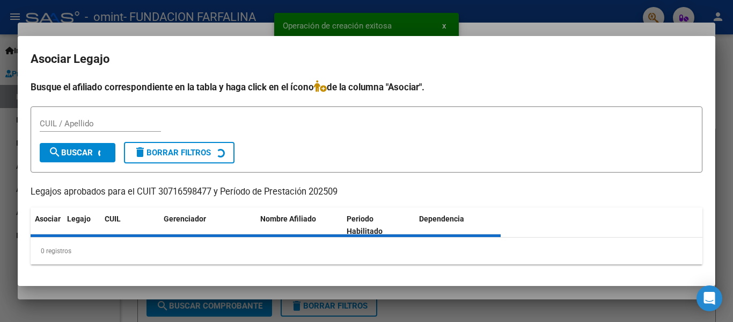 The height and width of the screenshot is (322, 733). I want to click on datatable-header-cell: Nombre Afiliado, so click(299, 225).